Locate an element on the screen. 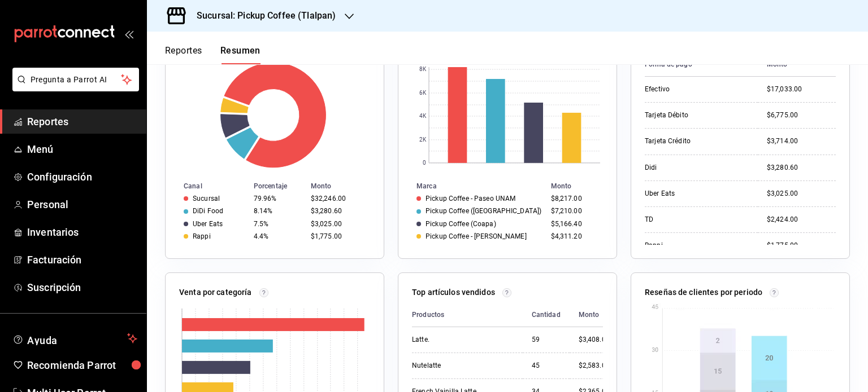 This screenshot has width=868, height=392. span: Configuración is located at coordinates (82, 177).